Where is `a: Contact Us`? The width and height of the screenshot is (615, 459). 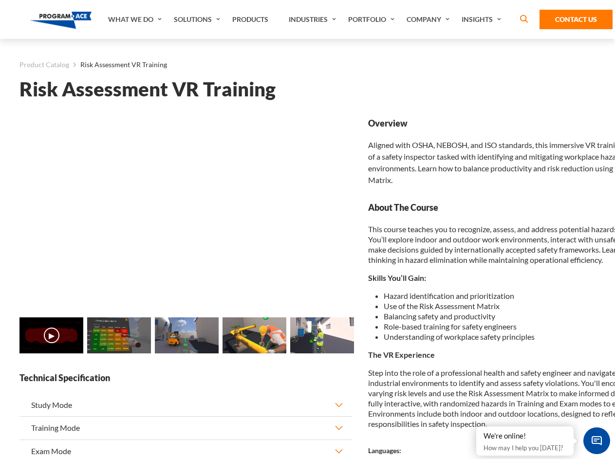
a: Contact Us is located at coordinates (576, 19).